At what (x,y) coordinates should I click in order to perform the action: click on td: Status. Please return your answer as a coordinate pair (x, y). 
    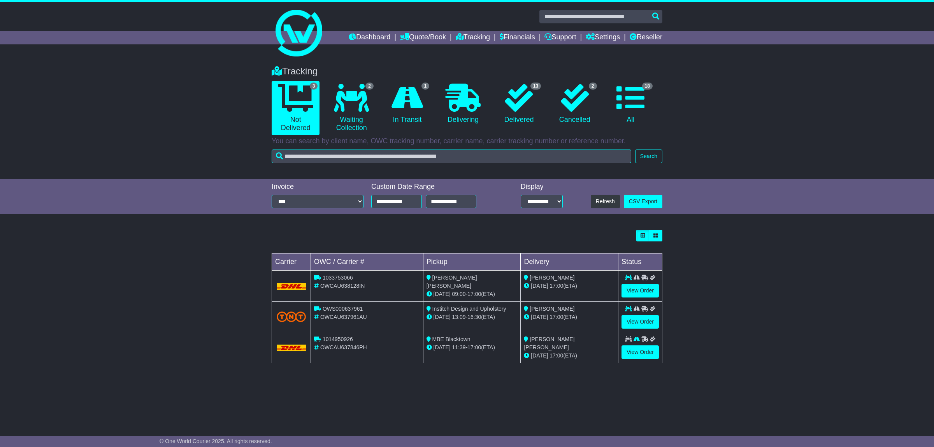
    Looking at the image, I should click on (640, 262).